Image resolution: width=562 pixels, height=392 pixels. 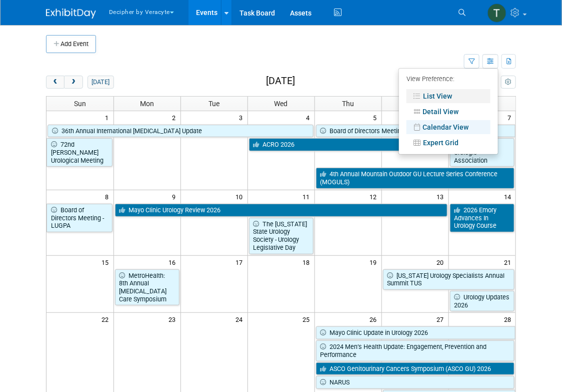 I want to click on span: Thu, so click(x=348, y=103).